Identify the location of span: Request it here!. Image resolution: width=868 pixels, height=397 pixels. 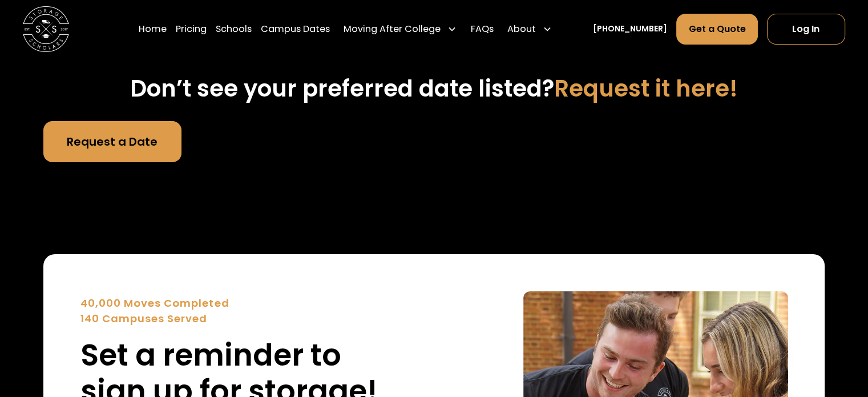
(646, 89).